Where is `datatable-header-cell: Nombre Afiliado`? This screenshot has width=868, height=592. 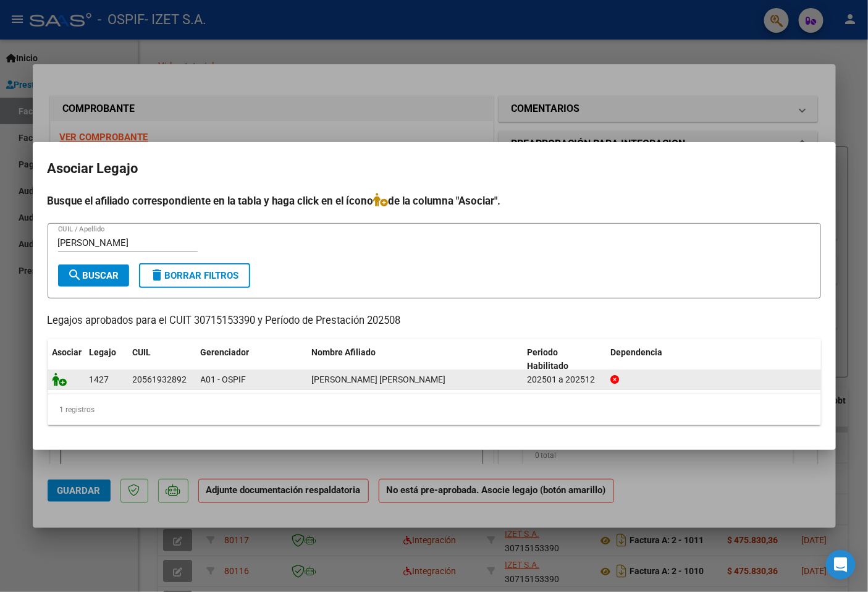
datatable-header-cell: Nombre Afiliado is located at coordinates (415, 360).